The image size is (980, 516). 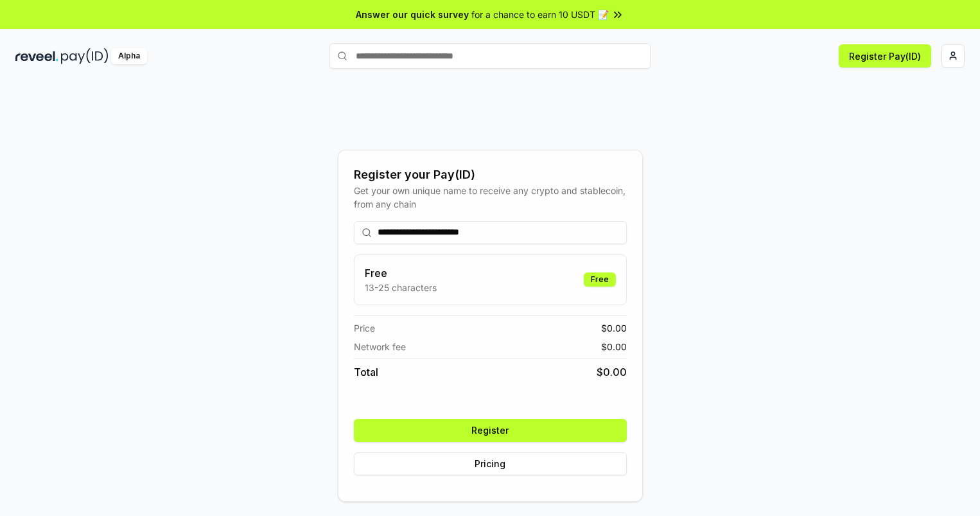 What do you see at coordinates (37, 56) in the screenshot?
I see `img: reveel_dark` at bounding box center [37, 56].